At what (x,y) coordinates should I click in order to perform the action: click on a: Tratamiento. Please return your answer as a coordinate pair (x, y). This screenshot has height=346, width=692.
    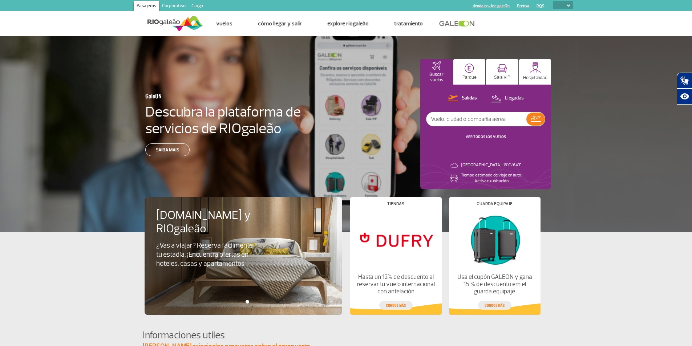
    Looking at the image, I should click on (408, 24).